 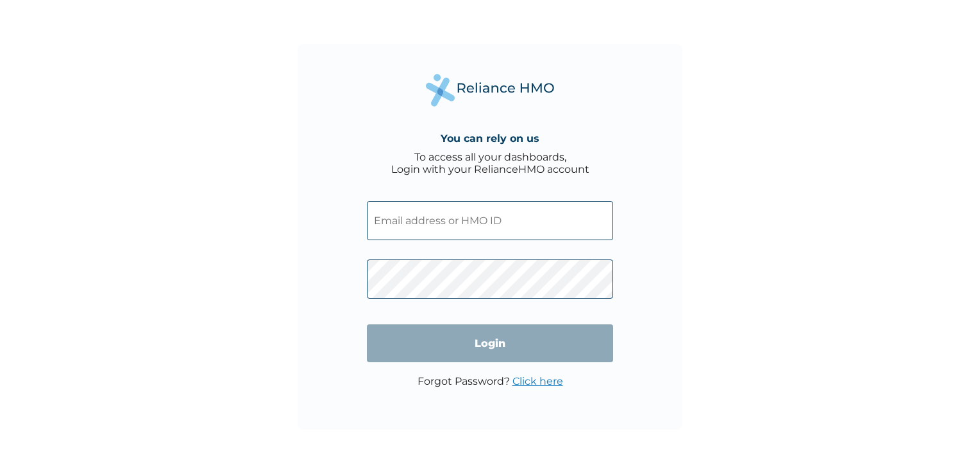 What do you see at coordinates (490, 220) in the screenshot?
I see `input: Email address or HMO ID` at bounding box center [490, 220].